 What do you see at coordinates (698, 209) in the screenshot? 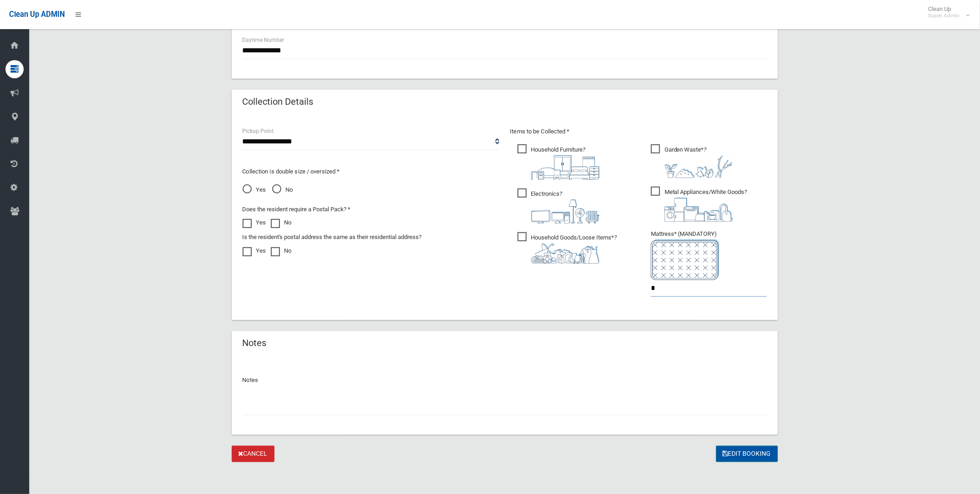
I see `img: 36c1b0289cb1767239cdd3de9e694f19.png` at bounding box center [698, 209].